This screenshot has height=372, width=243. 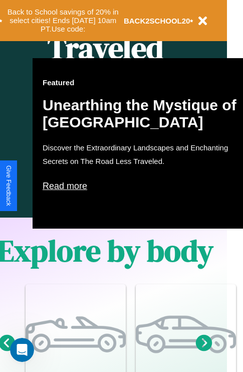 I want to click on div: Give Feedback, so click(x=9, y=185).